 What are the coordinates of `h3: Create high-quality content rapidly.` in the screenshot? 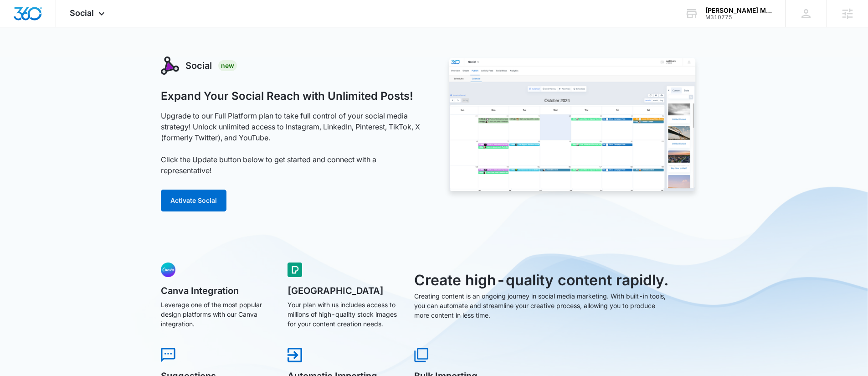 It's located at (542, 280).